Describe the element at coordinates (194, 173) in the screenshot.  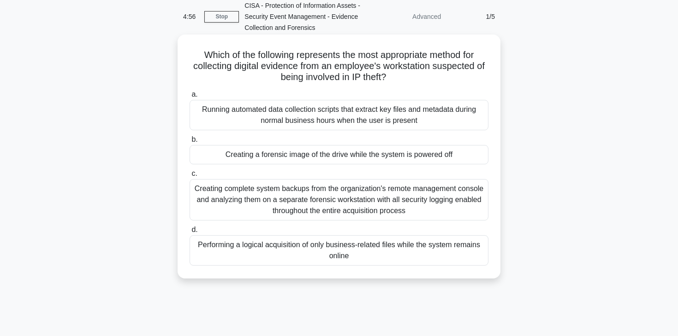
I see `span: c.` at that location.